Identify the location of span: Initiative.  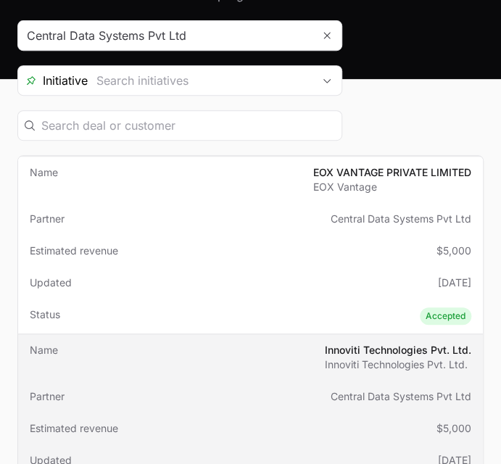
(53, 80).